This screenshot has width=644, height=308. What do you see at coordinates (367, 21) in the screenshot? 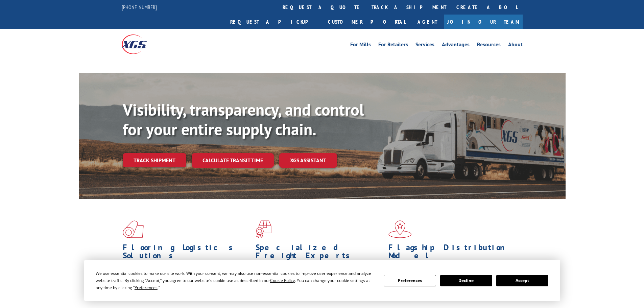
I see `a: Customer Portal` at bounding box center [367, 21].